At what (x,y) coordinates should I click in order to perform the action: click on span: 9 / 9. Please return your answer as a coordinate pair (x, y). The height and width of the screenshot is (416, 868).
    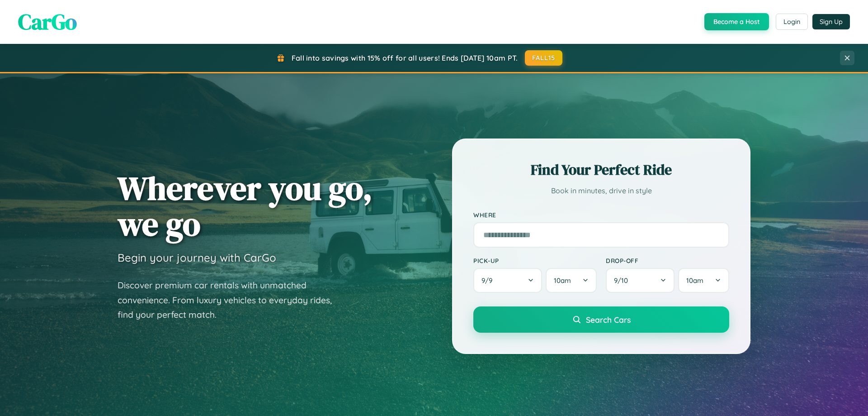
    Looking at the image, I should click on (489, 280).